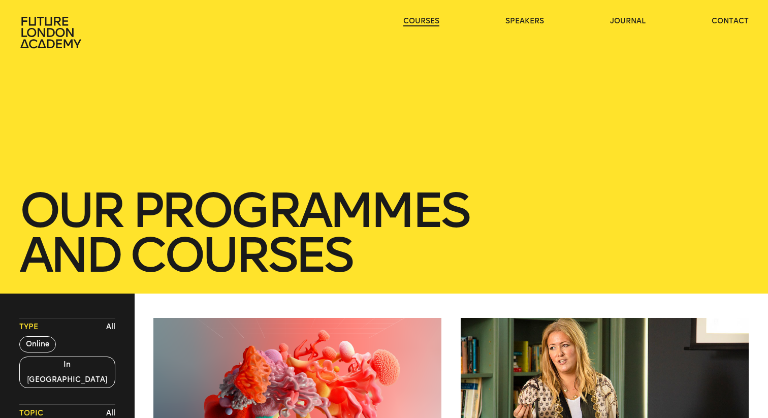 This screenshot has width=768, height=418. What do you see at coordinates (384, 233) in the screenshot?
I see `h1: our Programmes and courses` at bounding box center [384, 233].